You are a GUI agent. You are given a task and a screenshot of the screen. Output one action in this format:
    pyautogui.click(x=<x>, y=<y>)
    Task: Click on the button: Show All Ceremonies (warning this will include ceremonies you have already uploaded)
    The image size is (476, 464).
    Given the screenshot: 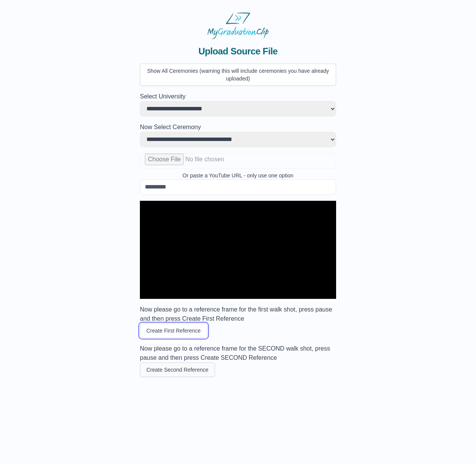 What is the action you would take?
    pyautogui.click(x=238, y=75)
    